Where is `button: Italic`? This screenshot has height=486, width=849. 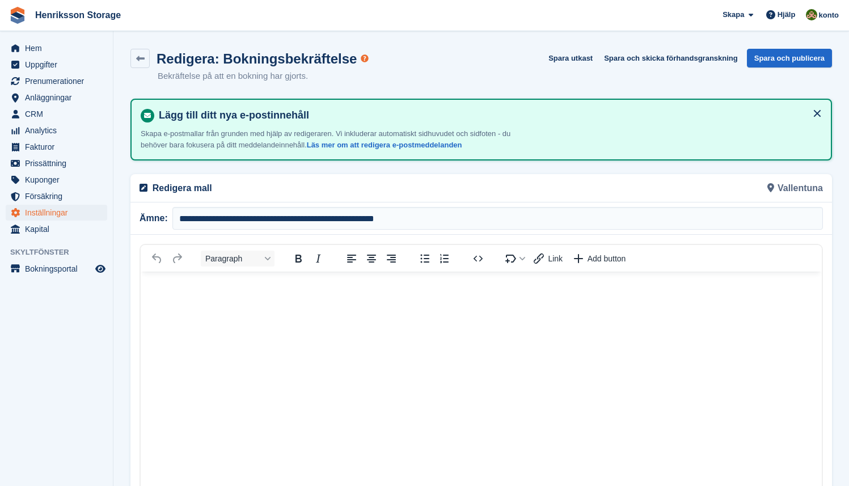 button: Italic is located at coordinates (318, 259).